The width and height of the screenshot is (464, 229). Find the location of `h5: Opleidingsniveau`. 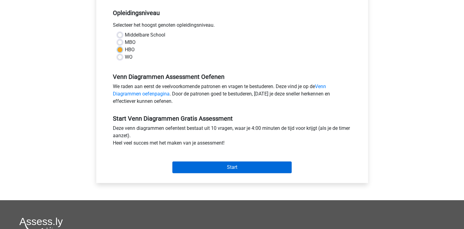

h5: Opleidingsniveau is located at coordinates (232, 13).